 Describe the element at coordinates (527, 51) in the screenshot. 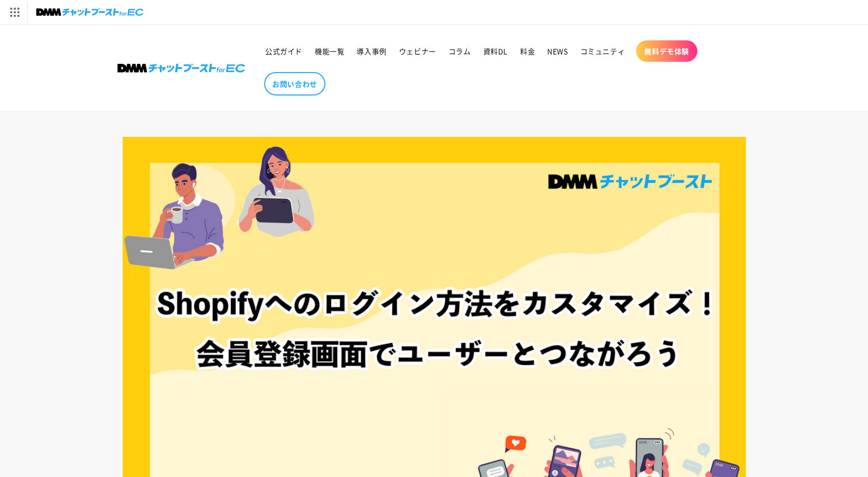

I see `span: 料金` at that location.